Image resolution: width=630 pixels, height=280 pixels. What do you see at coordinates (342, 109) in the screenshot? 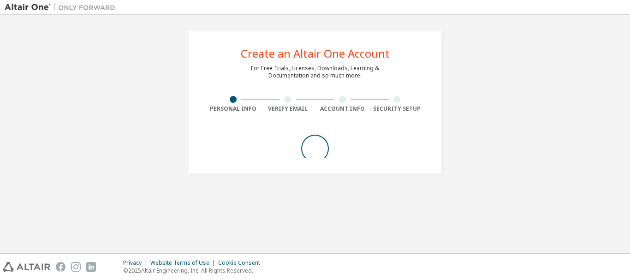
I see `div: Account Info` at bounding box center [342, 109].